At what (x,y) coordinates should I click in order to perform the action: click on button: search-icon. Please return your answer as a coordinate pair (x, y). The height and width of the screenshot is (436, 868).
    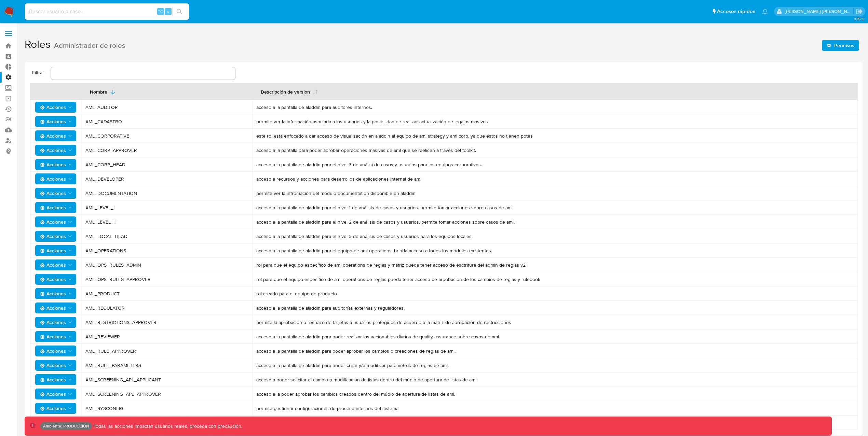
    Looking at the image, I should click on (179, 12).